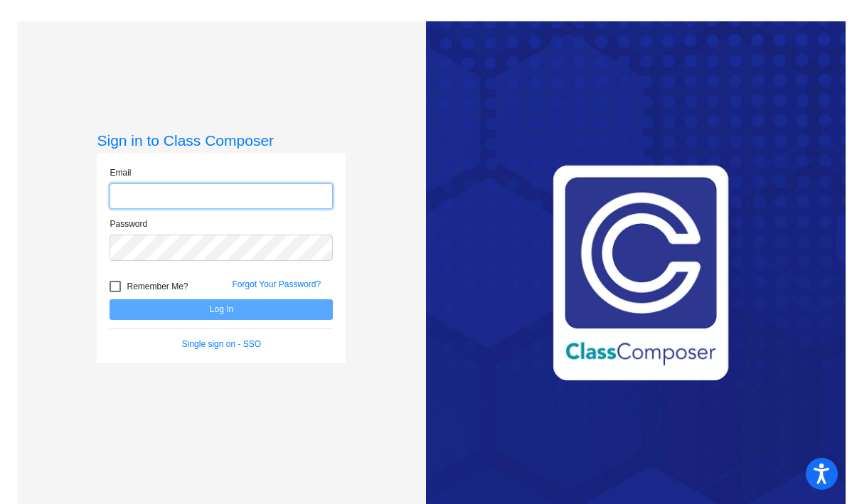  Describe the element at coordinates (158, 286) in the screenshot. I see `span: Remember Me?` at that location.